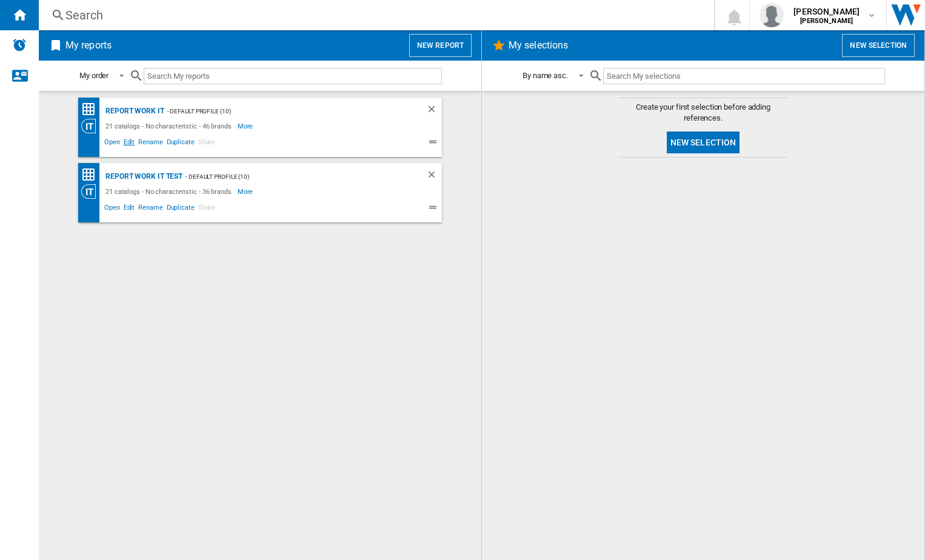 This screenshot has width=925, height=560. What do you see at coordinates (374, 15) in the screenshot?
I see `div: Search` at bounding box center [374, 15].